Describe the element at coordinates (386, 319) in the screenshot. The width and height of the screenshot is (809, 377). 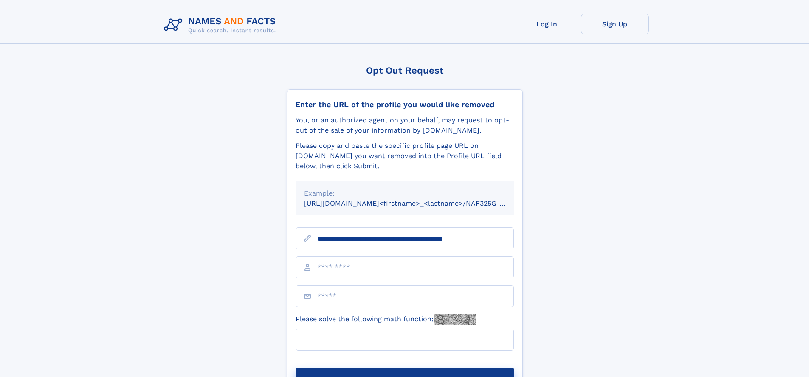
I see `label: Please solve the following math function:` at that location.